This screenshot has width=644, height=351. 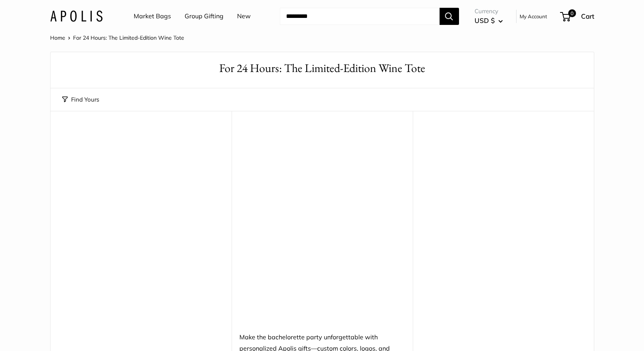 I want to click on nav: Breadcrumb, so click(x=117, y=38).